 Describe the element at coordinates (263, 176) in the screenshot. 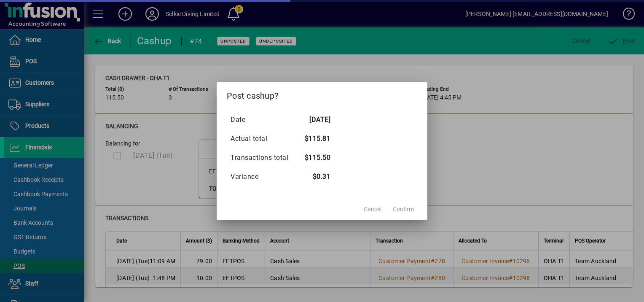

I see `td: Variance` at that location.